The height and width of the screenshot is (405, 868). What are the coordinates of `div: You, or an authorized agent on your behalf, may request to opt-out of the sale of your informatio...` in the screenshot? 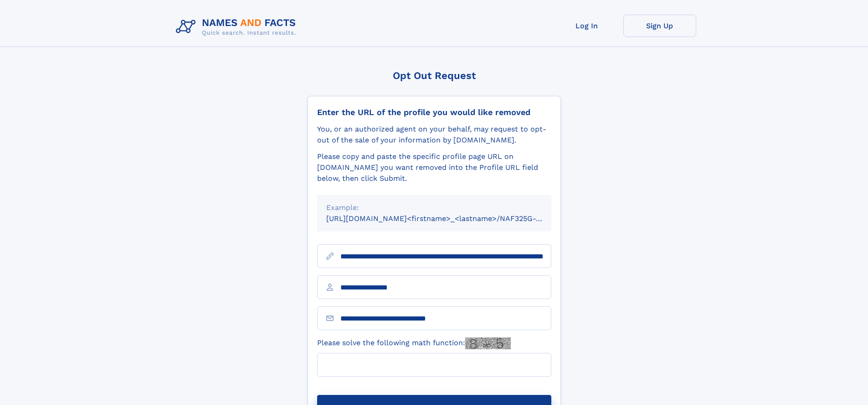 It's located at (434, 135).